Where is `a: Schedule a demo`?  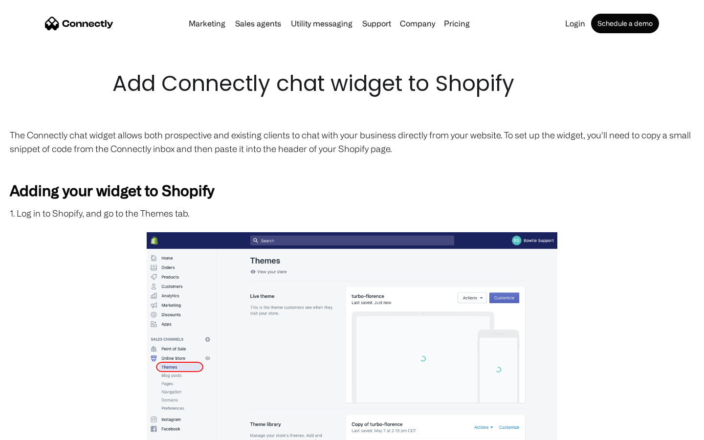
a: Schedule a demo is located at coordinates (625, 23).